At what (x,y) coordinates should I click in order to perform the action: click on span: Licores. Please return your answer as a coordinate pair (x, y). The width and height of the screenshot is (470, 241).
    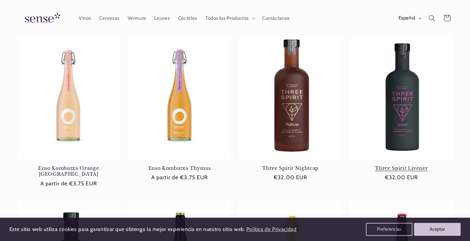
    Looking at the image, I should click on (162, 18).